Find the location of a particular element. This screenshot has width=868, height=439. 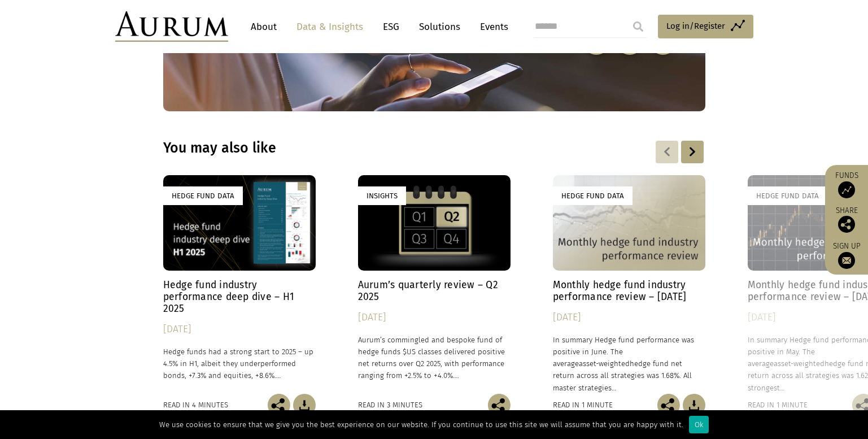

p: Hedge funds had a strong start to 2025 – up 4.5% in H1, albeit they underperformed bonds, +7.3% a... is located at coordinates (240, 364).